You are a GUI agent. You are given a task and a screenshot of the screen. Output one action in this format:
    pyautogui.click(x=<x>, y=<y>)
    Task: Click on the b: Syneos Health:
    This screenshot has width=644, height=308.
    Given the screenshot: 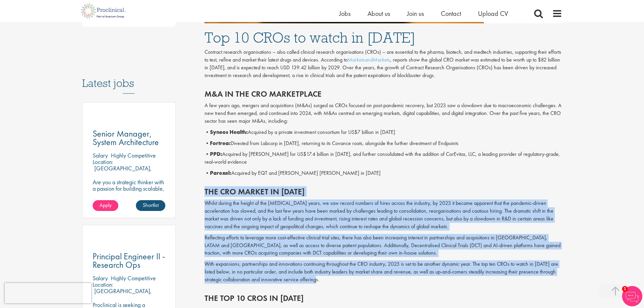 What is the action you would take?
    pyautogui.click(x=229, y=132)
    